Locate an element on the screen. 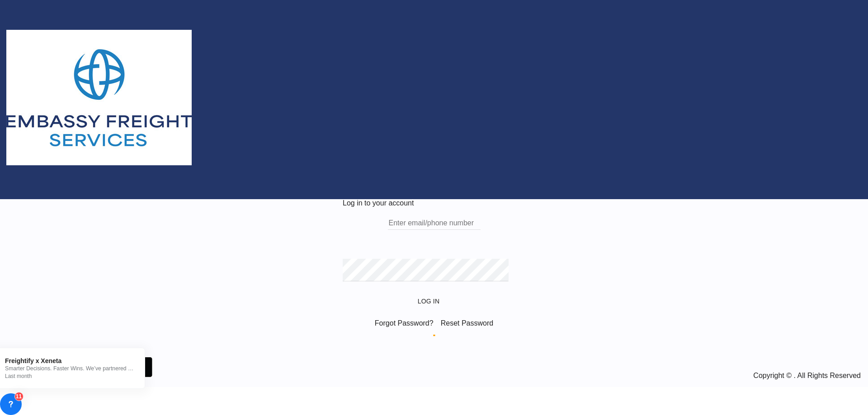 The width and height of the screenshot is (868, 415). button: LOGIN is located at coordinates (434, 301).